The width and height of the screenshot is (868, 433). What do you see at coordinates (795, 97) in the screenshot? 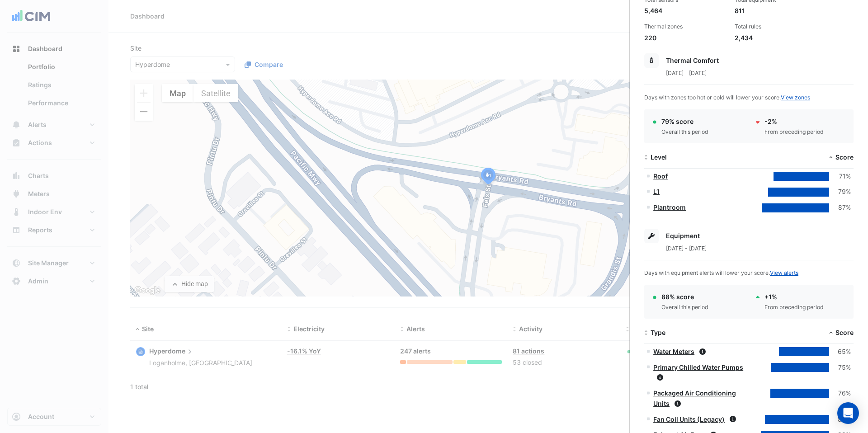
I see `a: View zones` at bounding box center [795, 97].